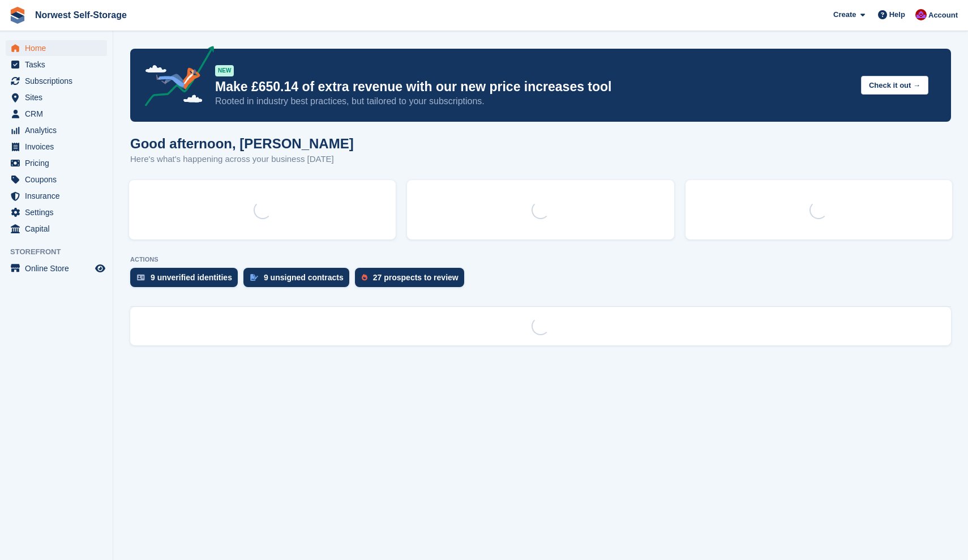 This screenshot has width=968, height=560. I want to click on span: Online Store, so click(59, 268).